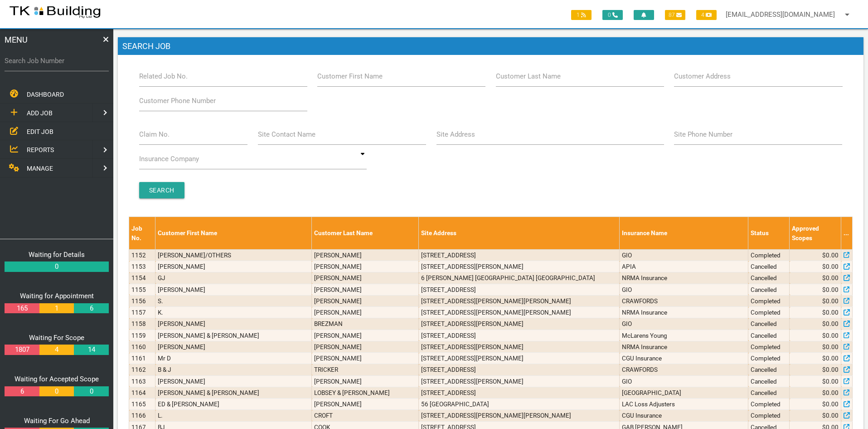 The width and height of the screenshot is (868, 429). What do you see at coordinates (684, 266) in the screenshot?
I see `td: APIA` at bounding box center [684, 266].